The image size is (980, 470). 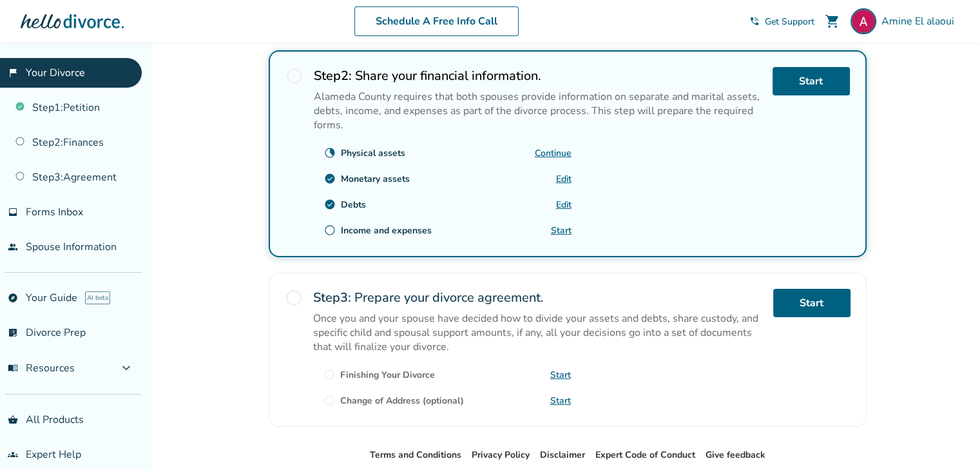 I want to click on span: Amine El alaoui, so click(x=921, y=22).